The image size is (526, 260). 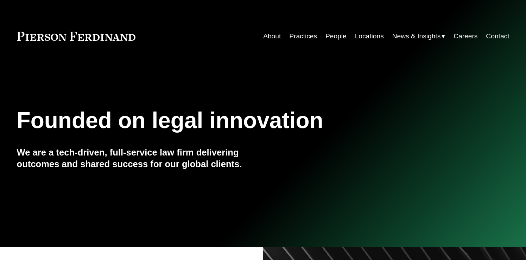 What do you see at coordinates (303, 36) in the screenshot?
I see `a: Practices` at bounding box center [303, 36].